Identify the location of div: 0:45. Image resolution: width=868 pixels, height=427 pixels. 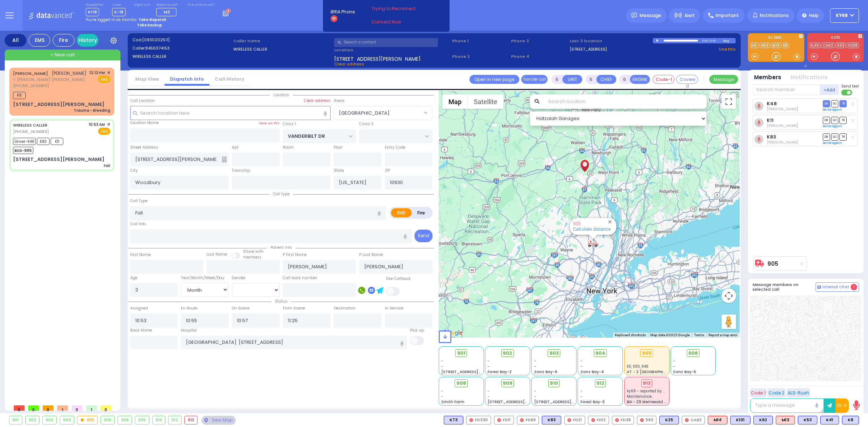
(712, 40).